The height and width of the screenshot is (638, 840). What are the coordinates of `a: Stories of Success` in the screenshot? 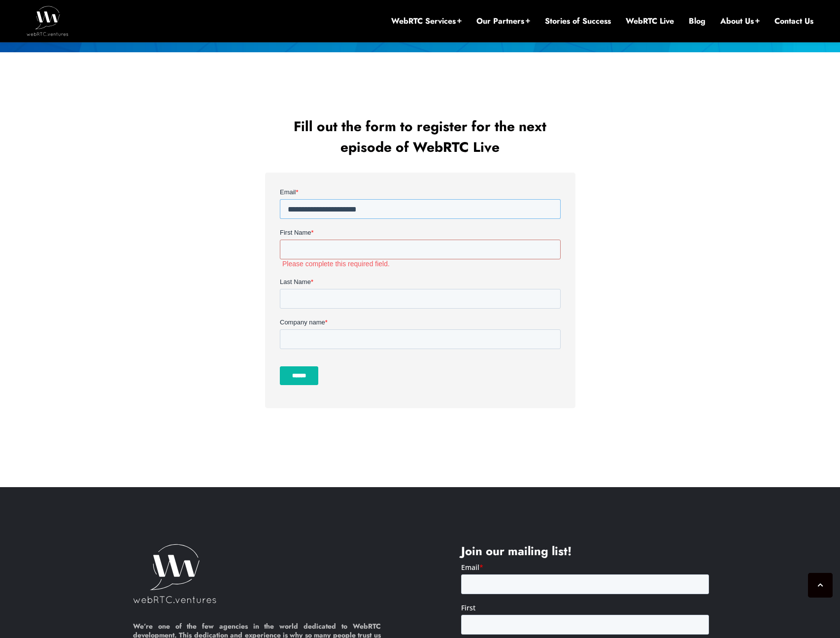 It's located at (578, 21).